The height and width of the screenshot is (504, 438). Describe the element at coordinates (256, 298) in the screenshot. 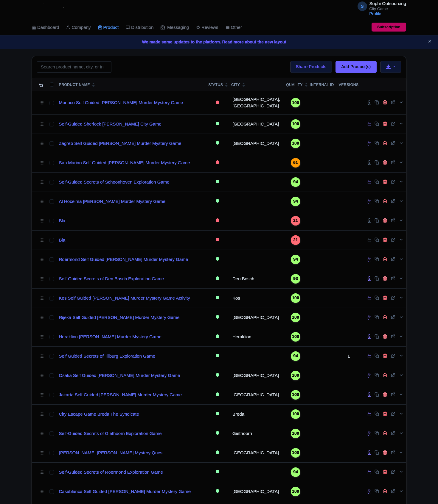

I see `td: Kos` at that location.